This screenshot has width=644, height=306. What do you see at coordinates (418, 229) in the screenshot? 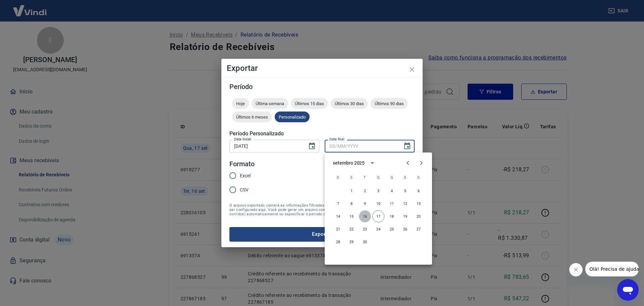
I see `button: 27` at bounding box center [418, 229].